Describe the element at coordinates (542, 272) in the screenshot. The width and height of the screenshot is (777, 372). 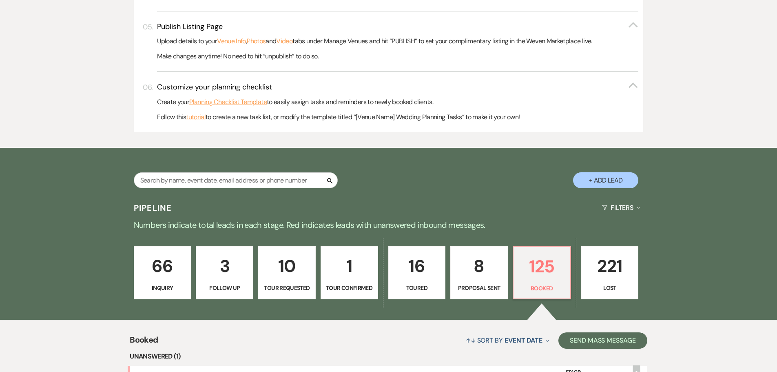
I see `a: 125Booked` at that location.